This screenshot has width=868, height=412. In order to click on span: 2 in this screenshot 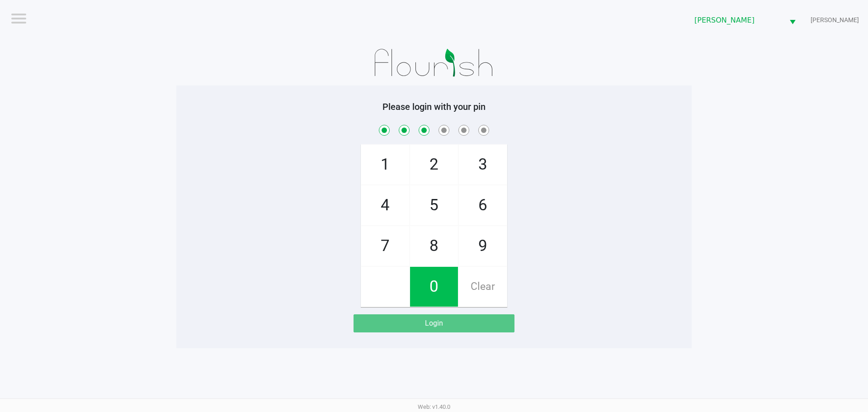, I will do `click(434, 165)`.